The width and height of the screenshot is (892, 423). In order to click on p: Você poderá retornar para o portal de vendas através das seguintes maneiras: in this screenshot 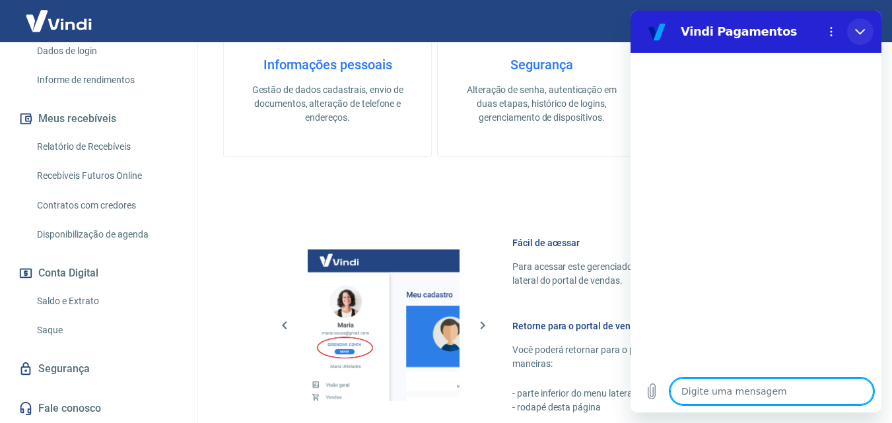, I will do `click(670, 357)`.